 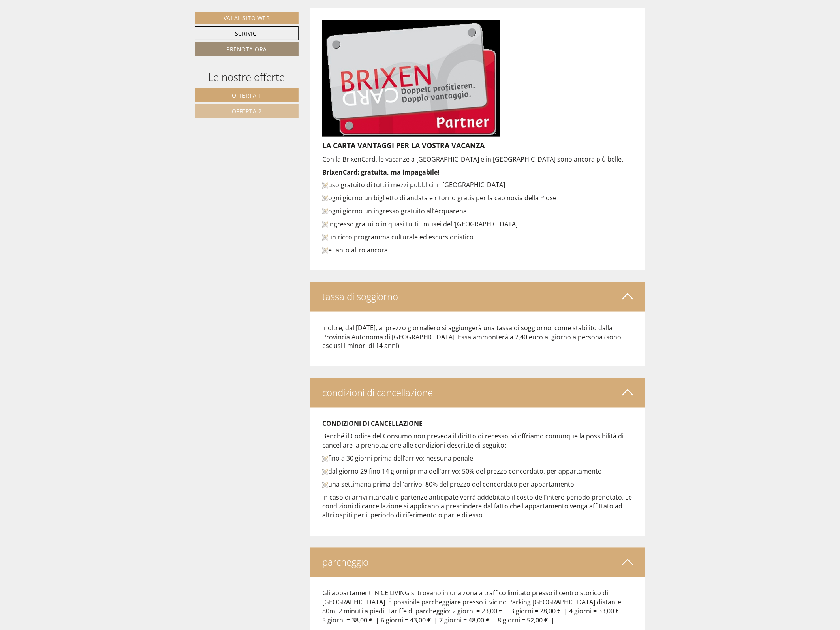 What do you see at coordinates (247, 111) in the screenshot?
I see `span: Offerta 2` at bounding box center [247, 111].